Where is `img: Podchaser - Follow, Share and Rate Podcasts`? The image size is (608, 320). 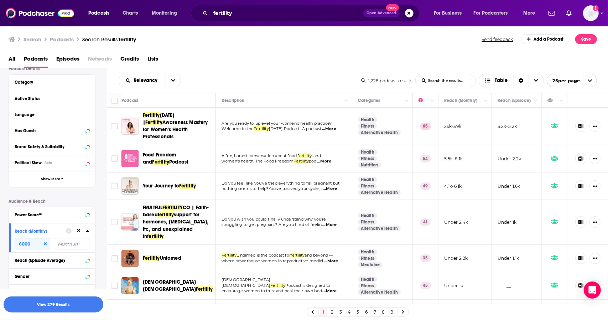 img: Podchaser - Follow, Share and Rate Podcasts is located at coordinates (40, 13).